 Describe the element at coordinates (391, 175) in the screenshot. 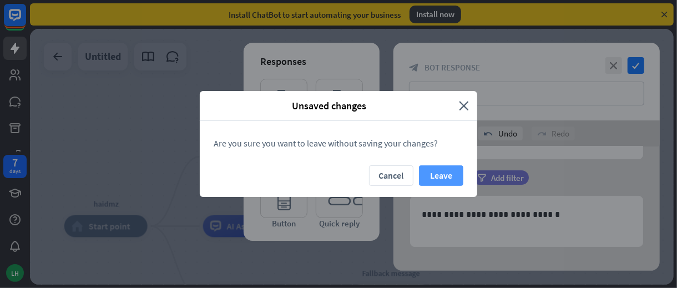

I see `button: Cancel` at that location.